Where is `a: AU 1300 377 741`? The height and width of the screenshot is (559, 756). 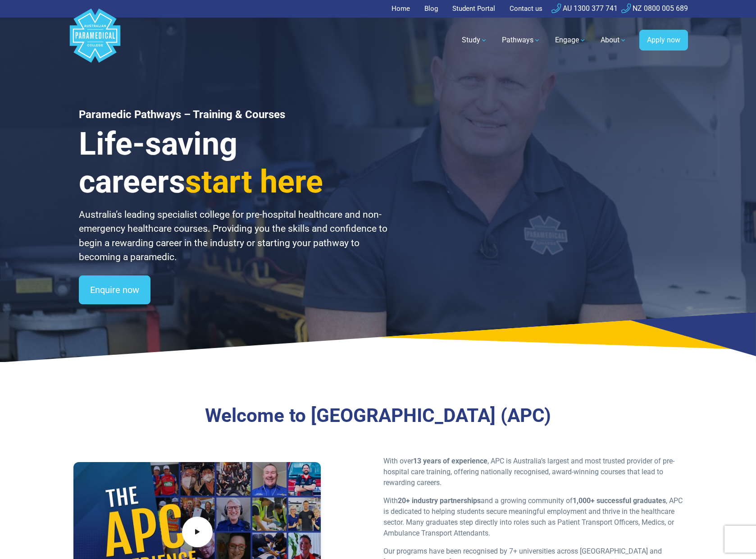 a: AU 1300 377 741 is located at coordinates (585, 8).